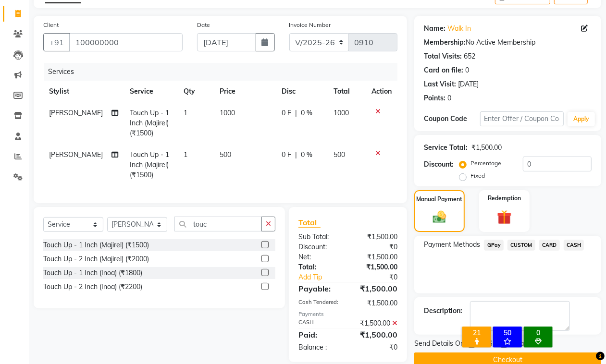 This screenshot has height=364, width=606. Describe the element at coordinates (93, 273) in the screenshot. I see `div: Touch Up - 1 Inch (Inoa) (₹1800)` at that location.